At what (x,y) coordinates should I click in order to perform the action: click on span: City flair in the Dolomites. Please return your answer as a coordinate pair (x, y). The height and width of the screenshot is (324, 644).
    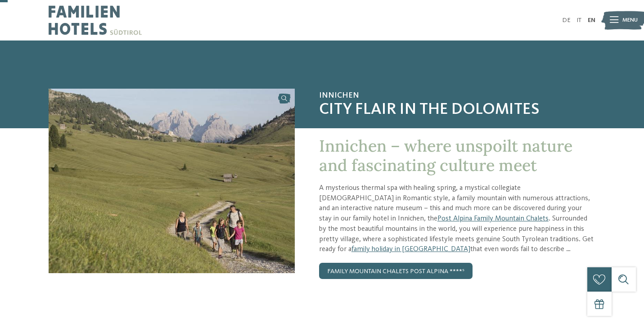
    Looking at the image, I should click on (457, 110).